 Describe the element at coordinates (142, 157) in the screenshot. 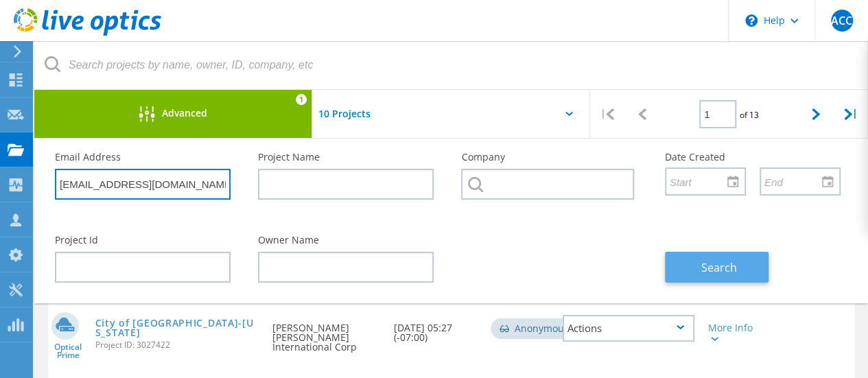

I see `label: Email Address` at that location.